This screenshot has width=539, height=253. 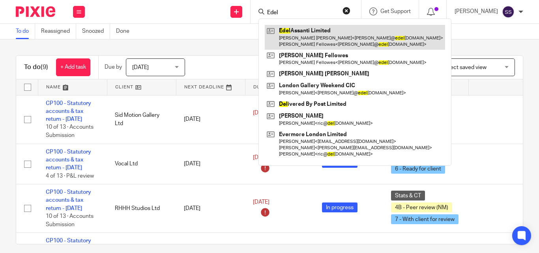 What do you see at coordinates (141, 119) in the screenshot?
I see `td: Sid Motion Gallery Ltd` at bounding box center [141, 119].